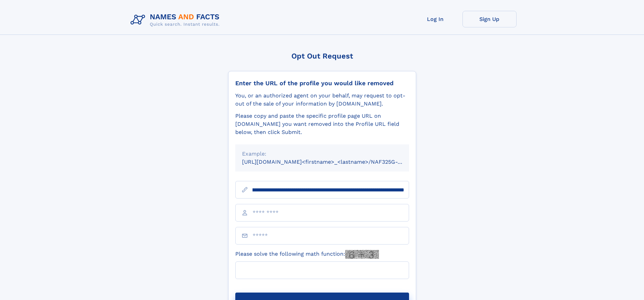 The image size is (644, 300). I want to click on a: Sign Up, so click(489, 19).